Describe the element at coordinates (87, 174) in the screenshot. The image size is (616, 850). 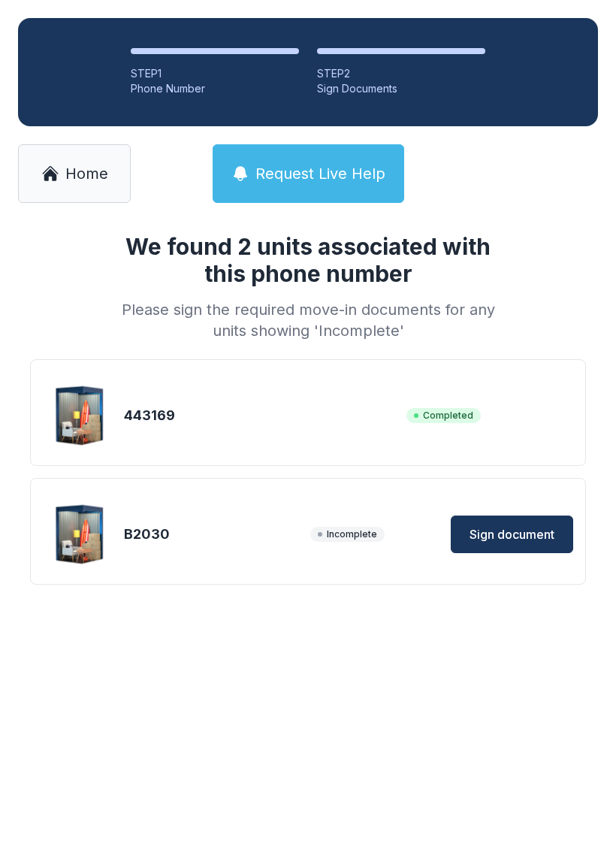
I see `span: Home` at that location.